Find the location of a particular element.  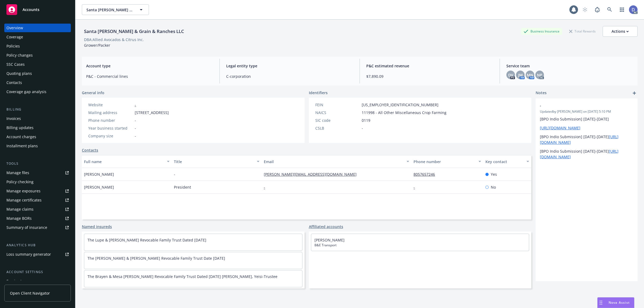

a: Policies is located at coordinates (37, 46).